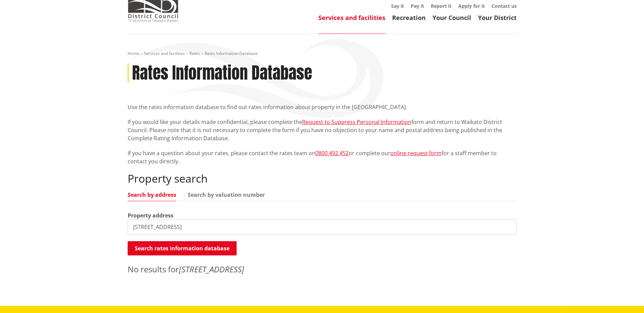  Describe the element at coordinates (322, 270) in the screenshot. I see `p: No results for` at that location.